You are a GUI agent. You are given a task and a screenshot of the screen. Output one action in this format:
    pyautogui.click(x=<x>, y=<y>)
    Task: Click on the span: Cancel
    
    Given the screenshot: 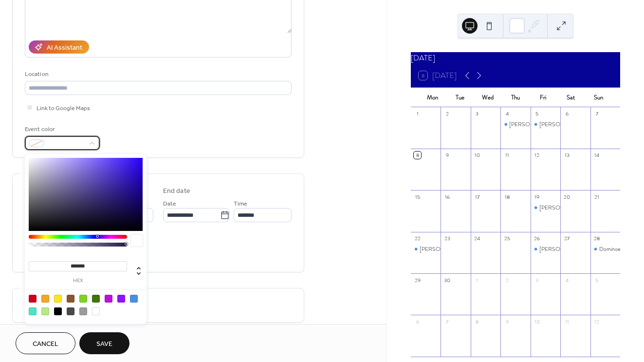 What is the action you would take?
    pyautogui.click(x=45, y=344)
    